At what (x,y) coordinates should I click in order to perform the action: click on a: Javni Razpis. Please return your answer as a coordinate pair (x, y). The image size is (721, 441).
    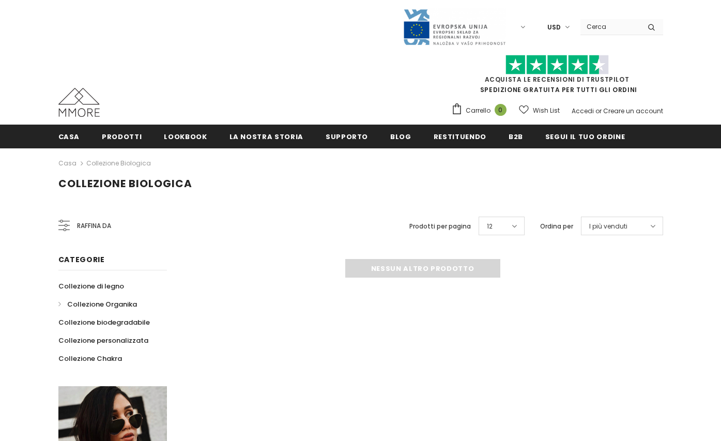
    Looking at the image, I should click on (454, 26).